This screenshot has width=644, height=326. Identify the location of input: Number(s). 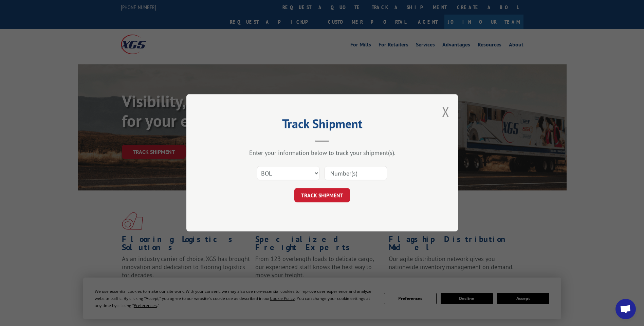
(356, 174).